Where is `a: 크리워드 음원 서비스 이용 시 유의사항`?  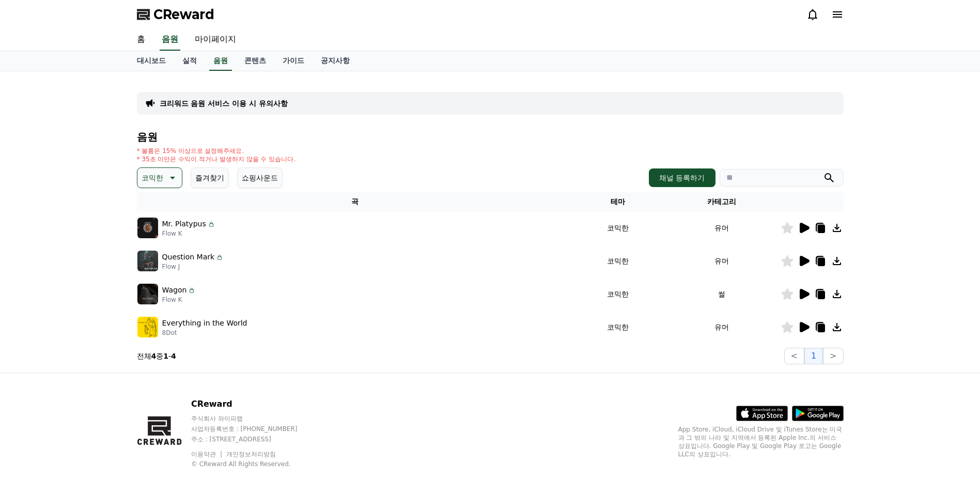 a: 크리워드 음원 서비스 이용 시 유의사항 is located at coordinates (224, 103).